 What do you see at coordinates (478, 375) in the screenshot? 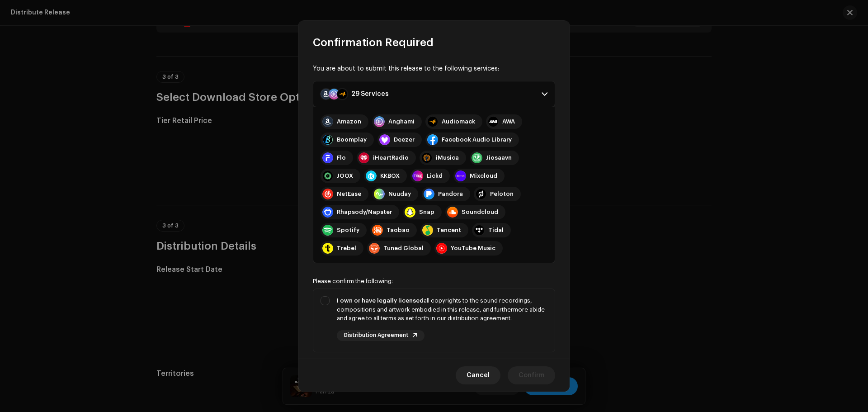
I see `span: Cancel` at bounding box center [478, 375].